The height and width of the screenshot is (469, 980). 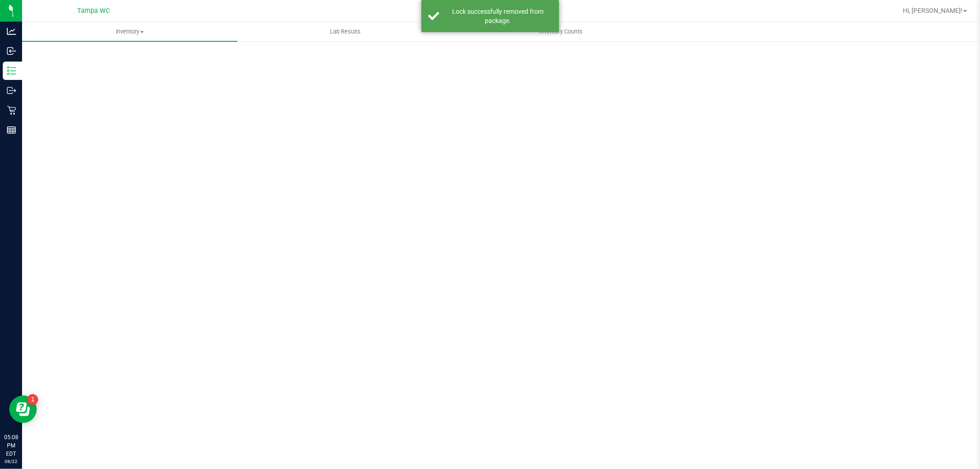 What do you see at coordinates (93, 11) in the screenshot?
I see `span: Tampa WC` at bounding box center [93, 11].